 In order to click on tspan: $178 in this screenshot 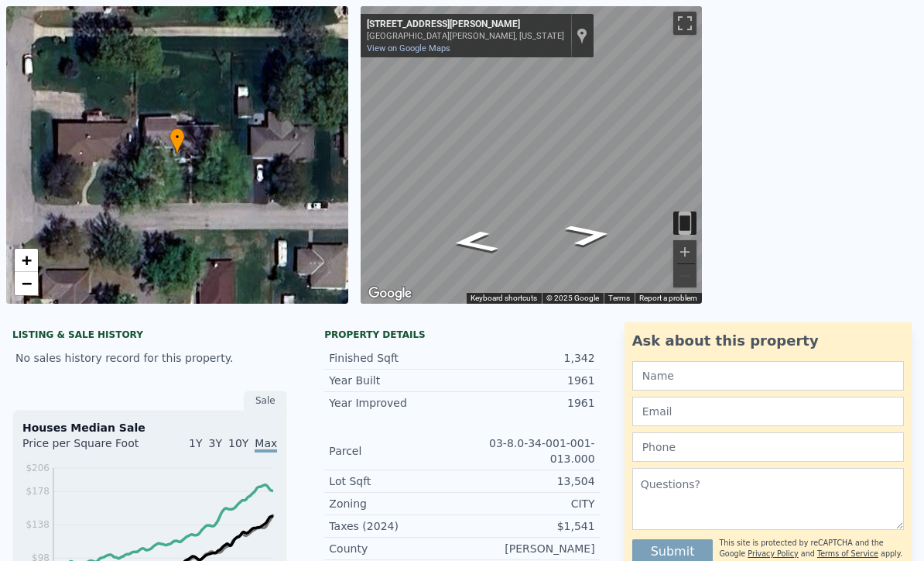, I will do `click(37, 491)`.